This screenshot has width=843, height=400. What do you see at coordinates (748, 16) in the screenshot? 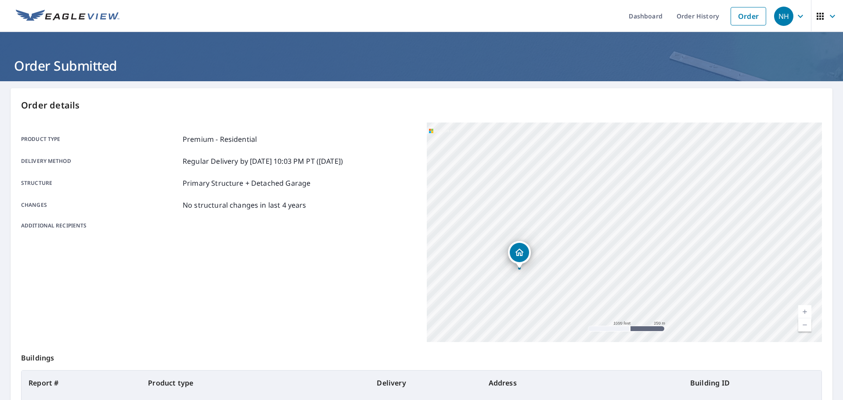
I see `a: Order` at bounding box center [748, 16].